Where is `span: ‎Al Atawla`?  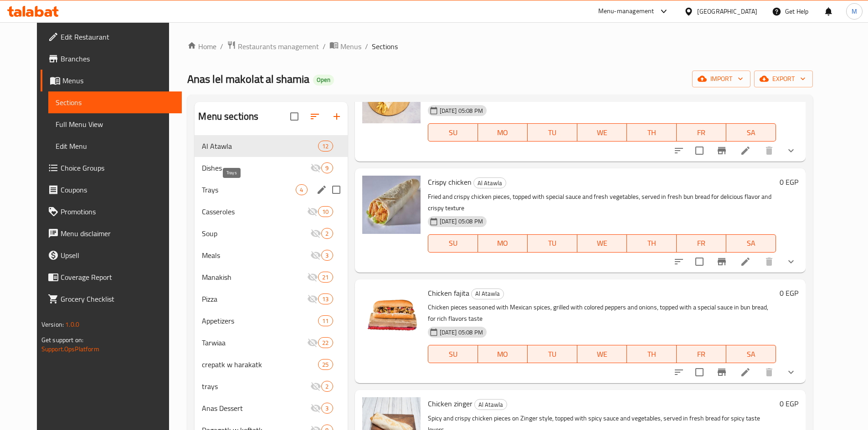 span: ‎Al Atawla is located at coordinates (488, 294).